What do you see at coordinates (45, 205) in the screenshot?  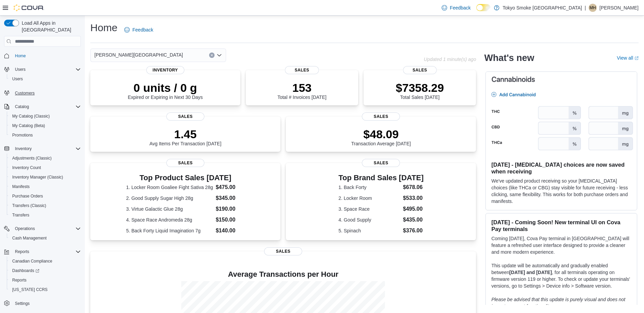 I see `button: Transfers (Classic)` at bounding box center [45, 205].